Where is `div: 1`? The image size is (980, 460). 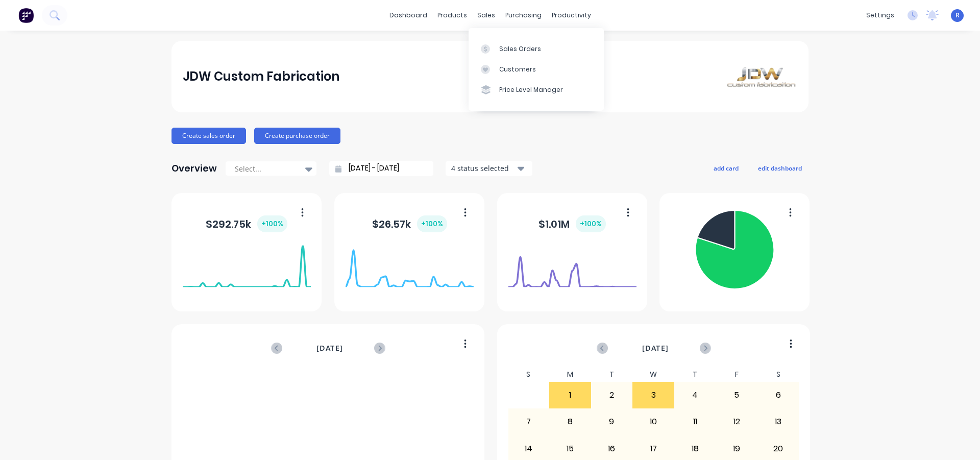
div: 1 is located at coordinates (570, 395).